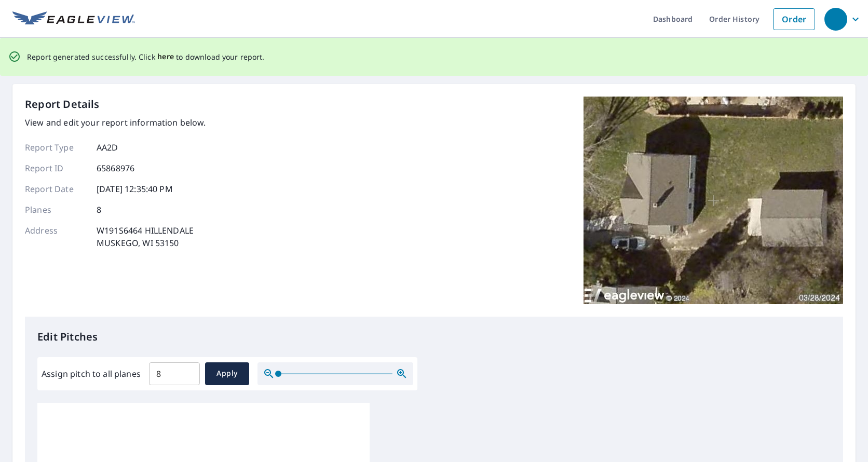 This screenshot has height=462, width=868. What do you see at coordinates (145, 237) in the screenshot?
I see `p: W191S6464 HILLENDALE MUSKEGO, WI 53150` at bounding box center [145, 237].